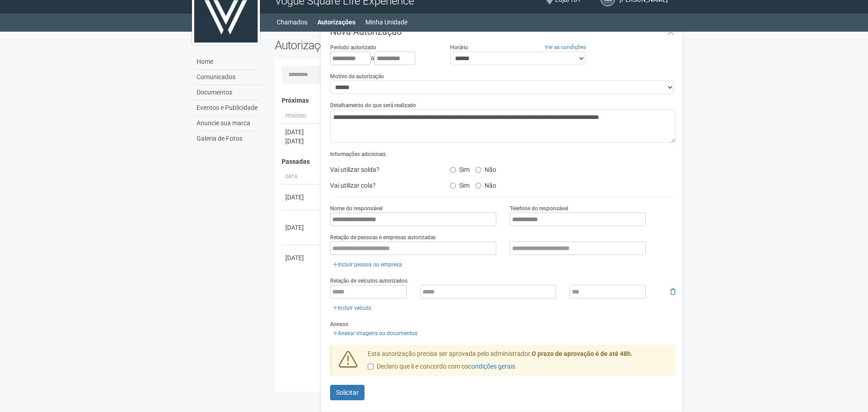 Image resolution: width=868 pixels, height=412 pixels. Describe the element at coordinates (302, 177) in the screenshot. I see `th: Data` at that location.